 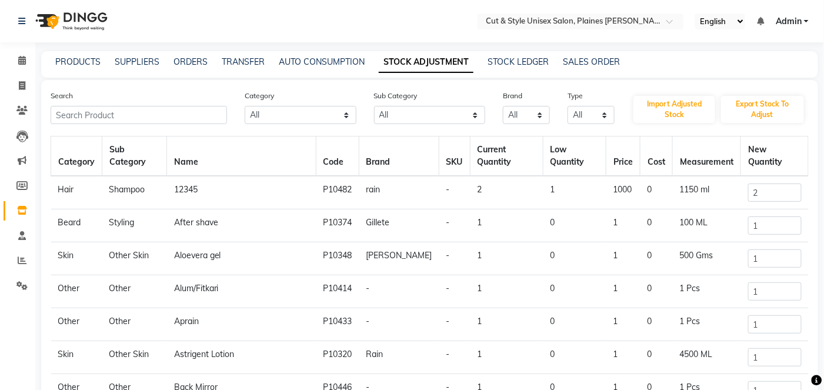 I want to click on th: Category, so click(x=76, y=156).